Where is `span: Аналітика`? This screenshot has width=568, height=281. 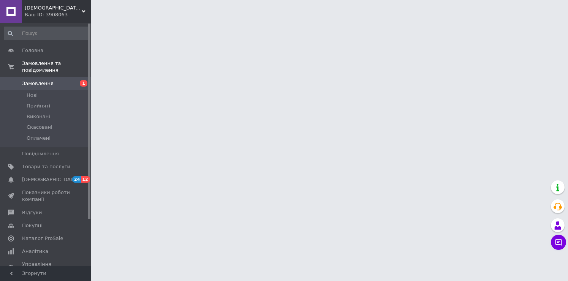 span: Аналітика is located at coordinates (35, 252).